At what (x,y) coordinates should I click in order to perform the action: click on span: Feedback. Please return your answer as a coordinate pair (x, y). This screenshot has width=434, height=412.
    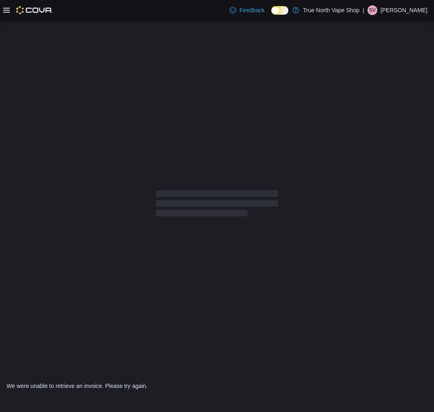
    Looking at the image, I should click on (251, 10).